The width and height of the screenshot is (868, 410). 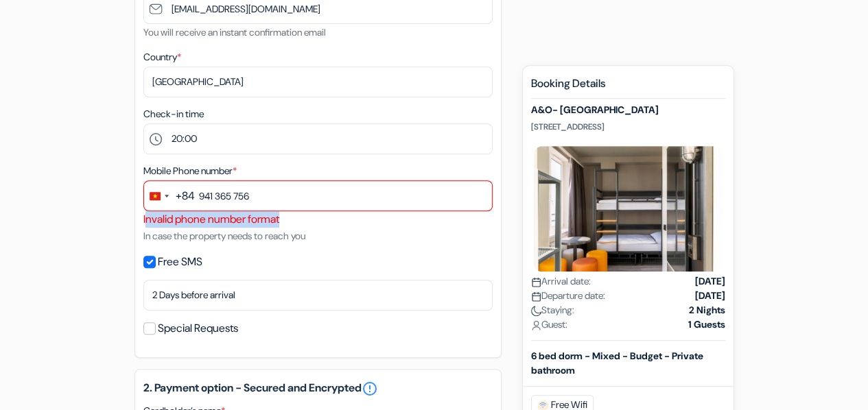 I want to click on span: Staying:, so click(x=552, y=310).